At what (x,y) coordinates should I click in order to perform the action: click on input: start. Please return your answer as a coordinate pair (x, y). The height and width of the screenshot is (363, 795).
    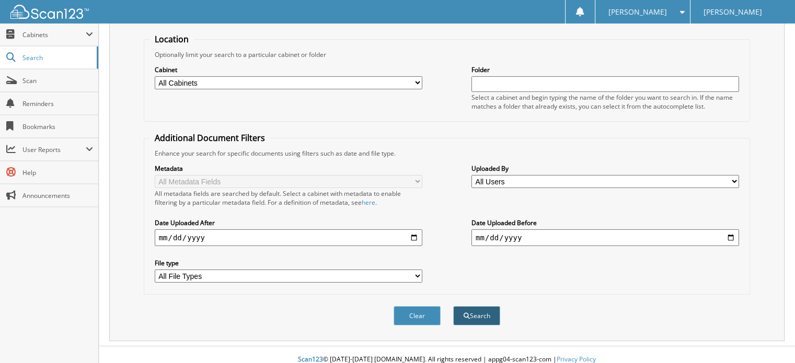
    Looking at the image, I should click on (288, 238).